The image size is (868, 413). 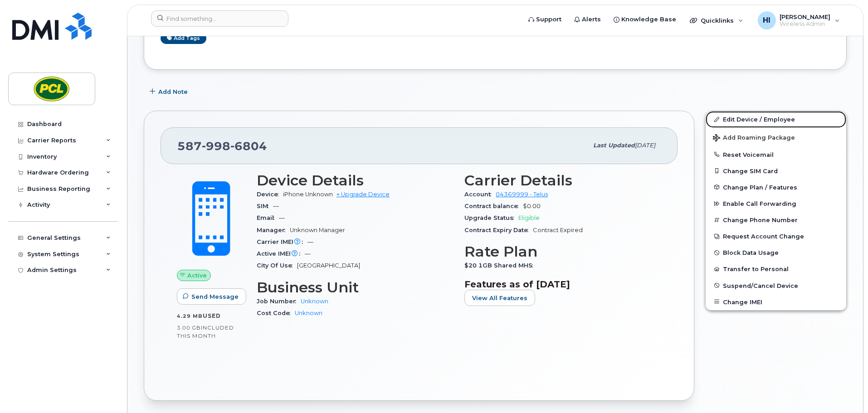 I want to click on span: Change Plan / Features, so click(x=760, y=187).